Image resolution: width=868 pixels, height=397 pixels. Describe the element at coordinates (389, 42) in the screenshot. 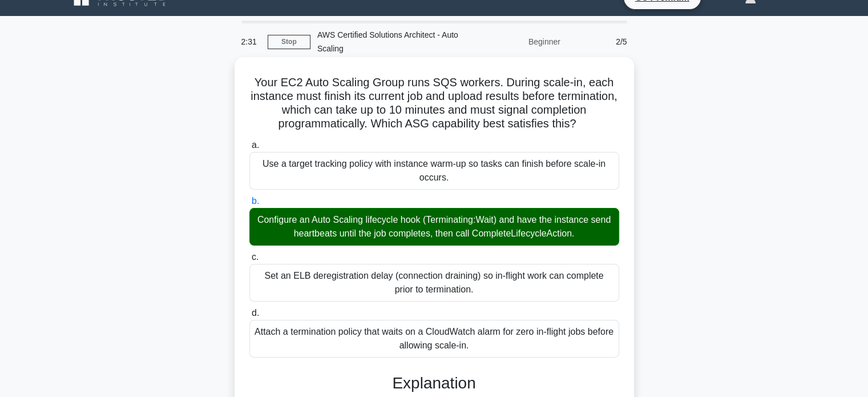

I see `div: AWS Certified Solutions Architect - Auto Scaling` at that location.